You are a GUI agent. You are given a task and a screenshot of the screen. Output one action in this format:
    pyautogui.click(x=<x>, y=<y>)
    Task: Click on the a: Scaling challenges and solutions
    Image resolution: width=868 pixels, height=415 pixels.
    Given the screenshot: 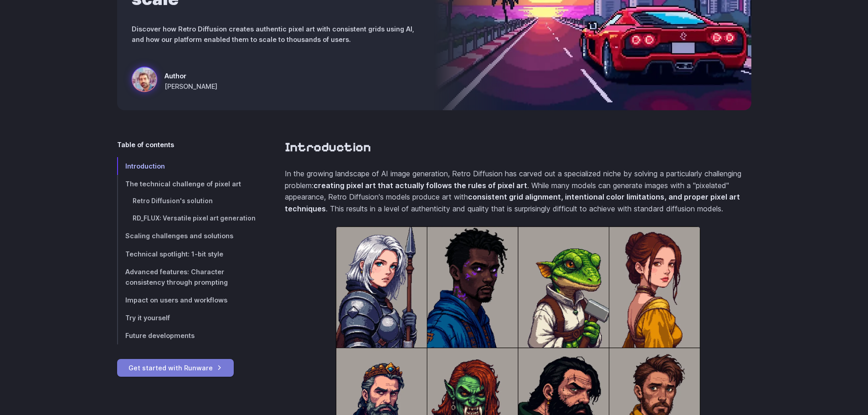 What is the action you would take?
    pyautogui.click(x=186, y=235)
    